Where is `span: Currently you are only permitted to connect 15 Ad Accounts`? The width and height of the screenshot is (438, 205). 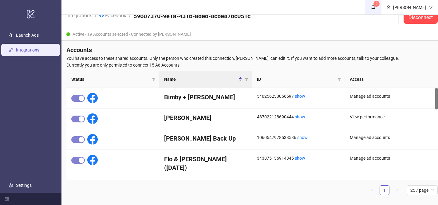 span: Currently you are only permitted to connect 15 Ad Accounts is located at coordinates (252, 65).